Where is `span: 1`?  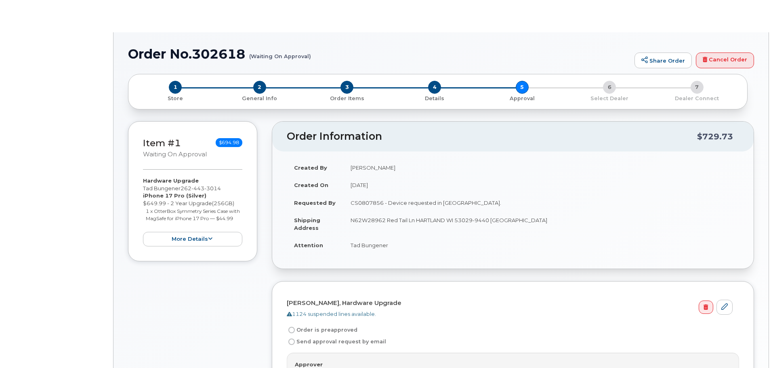
span: 1 is located at coordinates (175, 87).